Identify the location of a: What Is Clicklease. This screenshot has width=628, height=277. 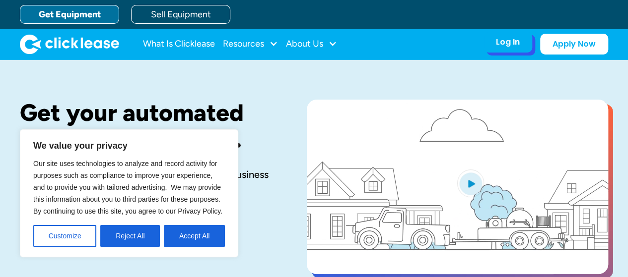
(179, 44).